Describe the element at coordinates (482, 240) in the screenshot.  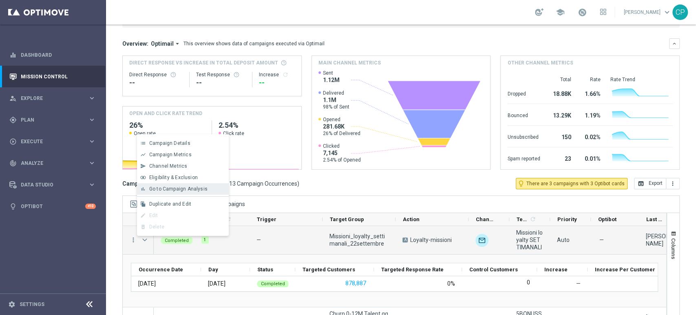
I see `div: Optimail` at that location.